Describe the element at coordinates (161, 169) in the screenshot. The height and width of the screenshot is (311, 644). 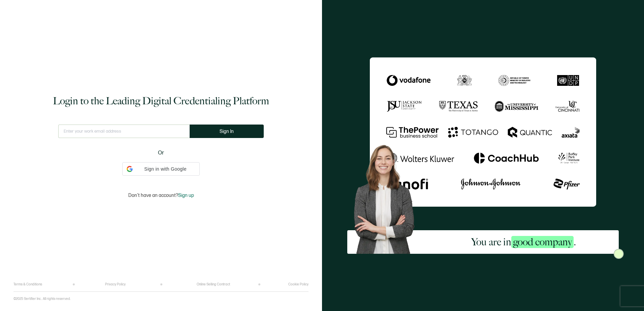
I see `div: Sign in with Google` at that location.